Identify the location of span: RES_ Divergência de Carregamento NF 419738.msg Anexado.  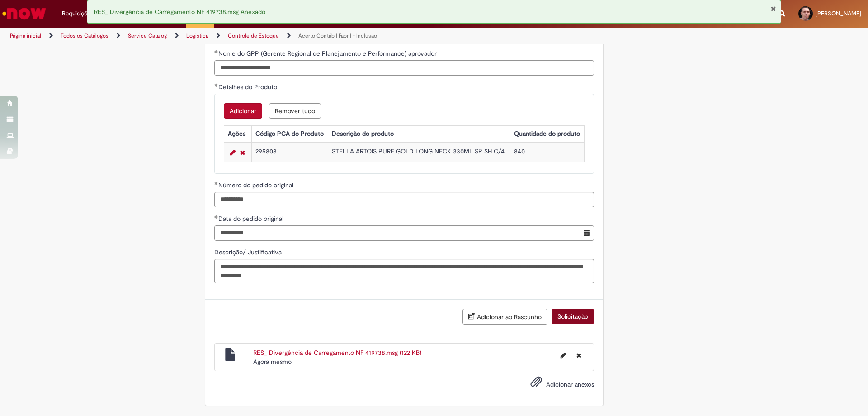
(179, 12).